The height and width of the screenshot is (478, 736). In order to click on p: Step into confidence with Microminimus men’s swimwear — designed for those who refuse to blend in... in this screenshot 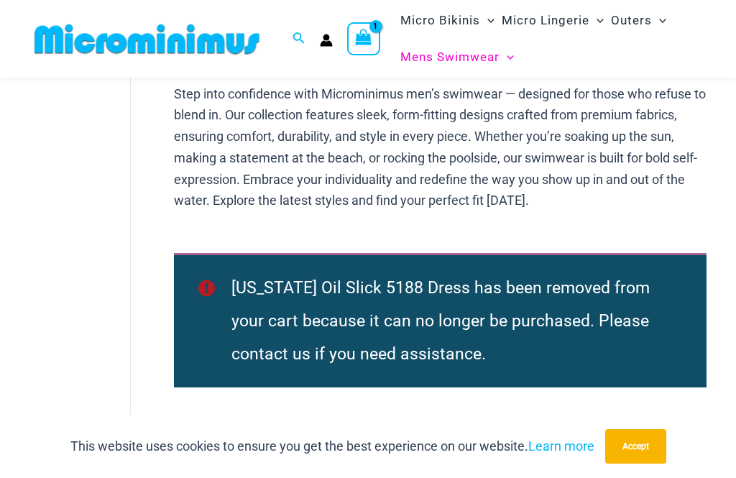, I will do `click(440, 147)`.